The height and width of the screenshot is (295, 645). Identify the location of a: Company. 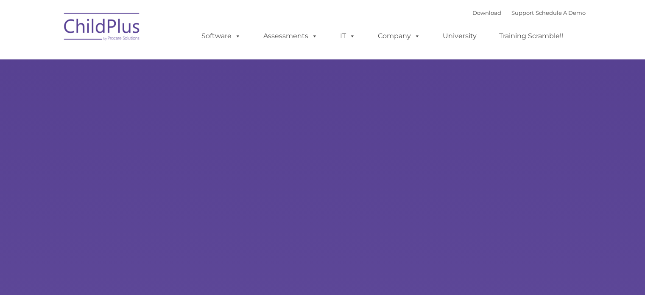
(399, 36).